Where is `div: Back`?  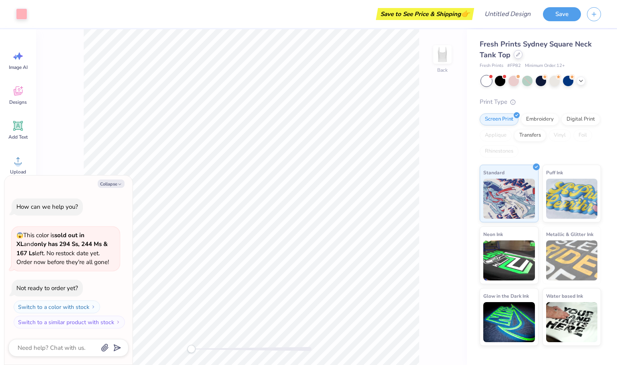
div: Back is located at coordinates (442, 70).